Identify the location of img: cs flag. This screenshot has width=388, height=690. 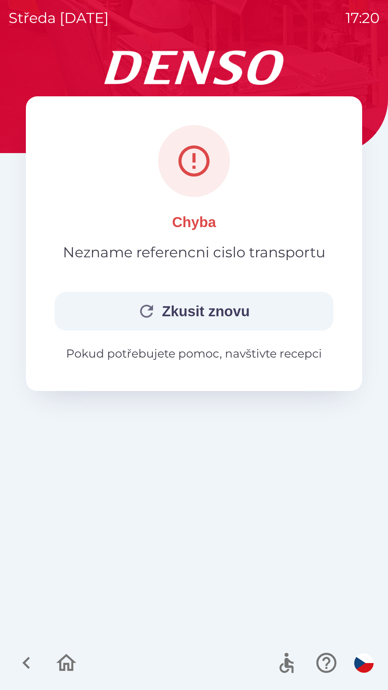
(364, 663).